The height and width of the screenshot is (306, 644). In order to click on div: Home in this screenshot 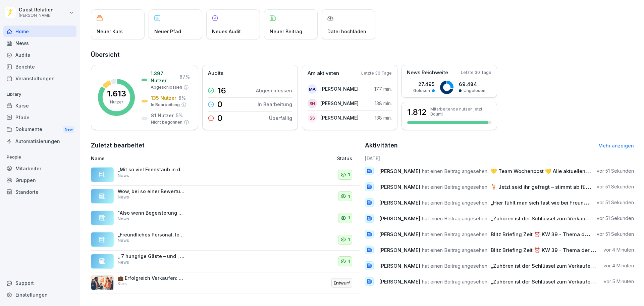, I will do `click(40, 31)`.